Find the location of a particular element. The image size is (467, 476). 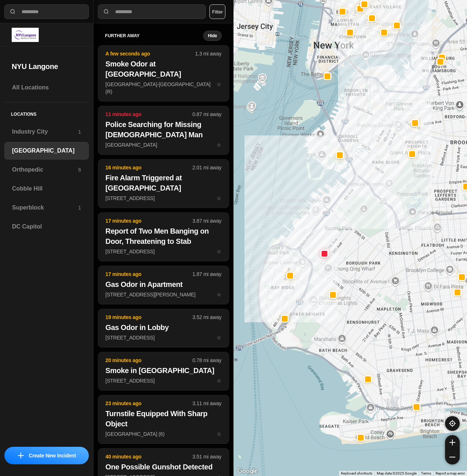

h2: NYU Langone is located at coordinates (46, 67).